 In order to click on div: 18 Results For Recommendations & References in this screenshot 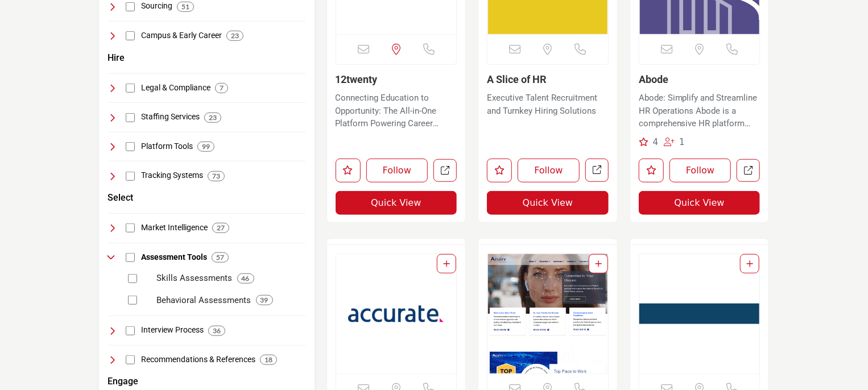, I will do `click(269, 360)`.